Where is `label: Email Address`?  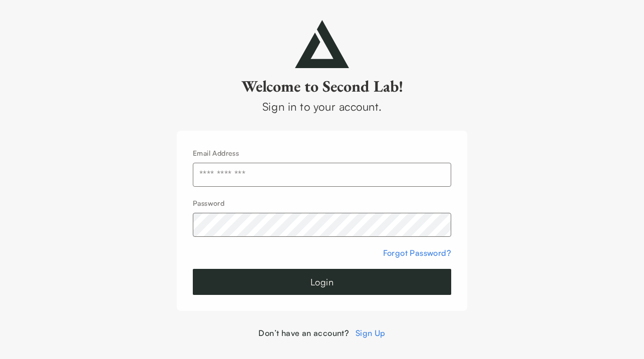
label: Email Address is located at coordinates (216, 153).